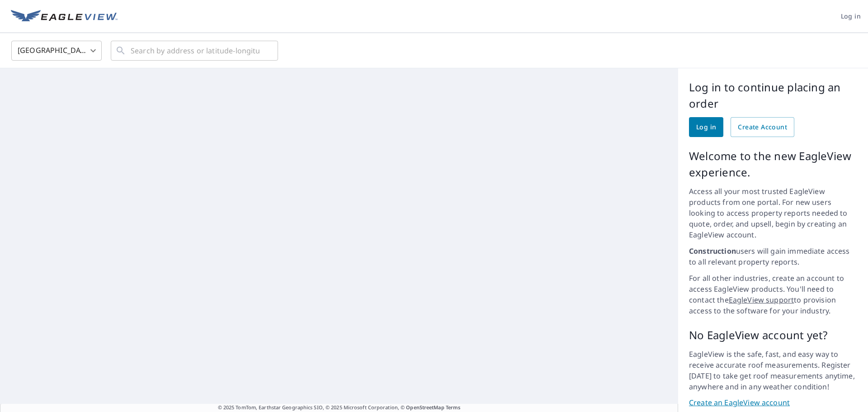 The width and height of the screenshot is (868, 412). What do you see at coordinates (339, 408) in the screenshot?
I see `span: © 2025 TomTom, Earthstar Geographics SIO, © 2025 Microsoft Corporation, ©` at bounding box center [339, 408].